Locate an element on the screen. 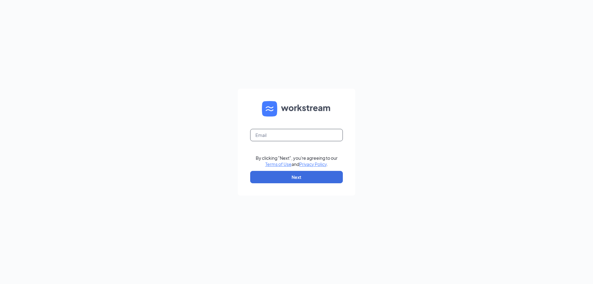  a: Terms of Use is located at coordinates (278, 164).